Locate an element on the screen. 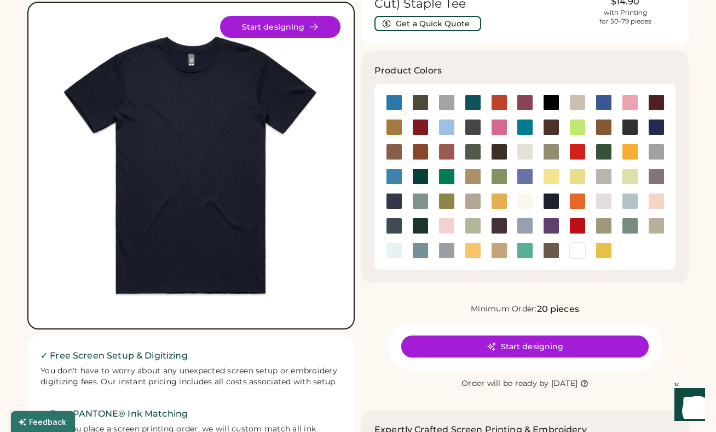  button: Get a Quick Quote is located at coordinates (428, 24).